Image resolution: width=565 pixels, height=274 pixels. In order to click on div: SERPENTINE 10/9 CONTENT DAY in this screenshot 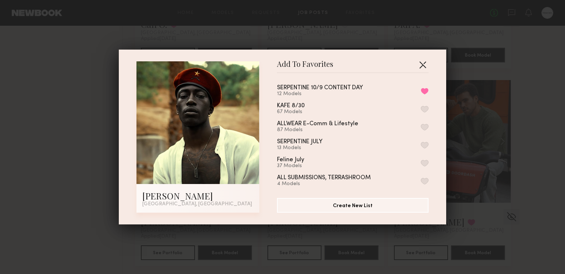, I will do `click(320, 88)`.